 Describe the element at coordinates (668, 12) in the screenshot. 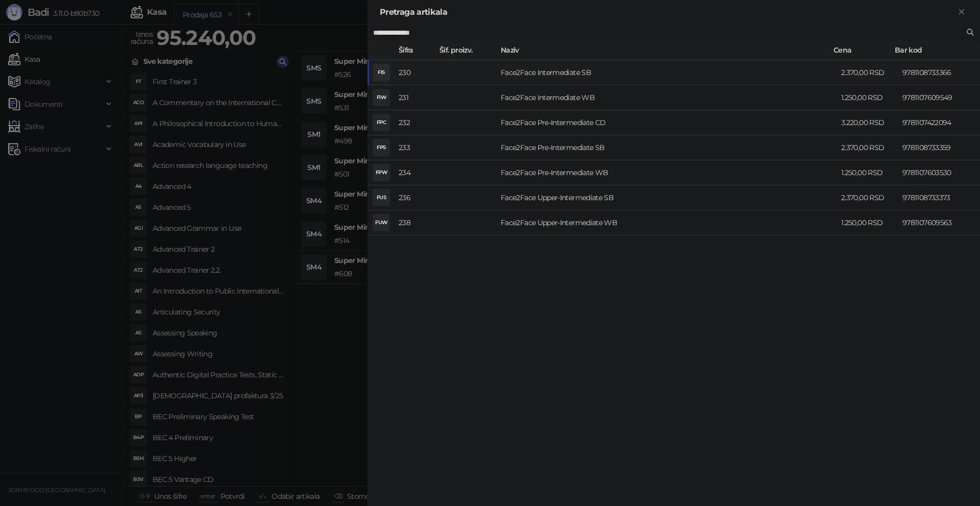

I see `div: Pretraga artikala` at that location.